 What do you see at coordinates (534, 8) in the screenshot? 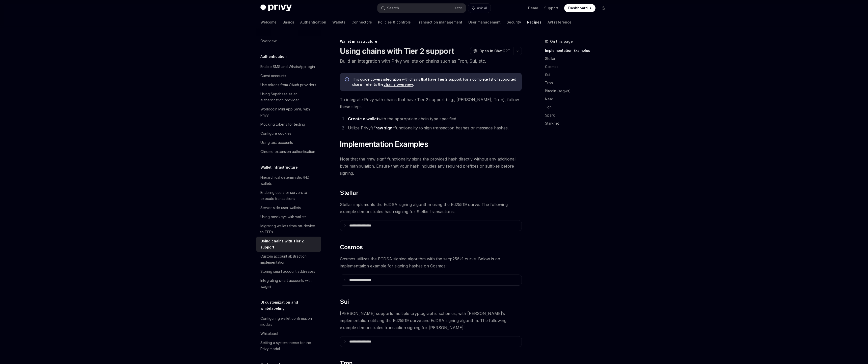
I see `a: Demo` at bounding box center [534, 8].